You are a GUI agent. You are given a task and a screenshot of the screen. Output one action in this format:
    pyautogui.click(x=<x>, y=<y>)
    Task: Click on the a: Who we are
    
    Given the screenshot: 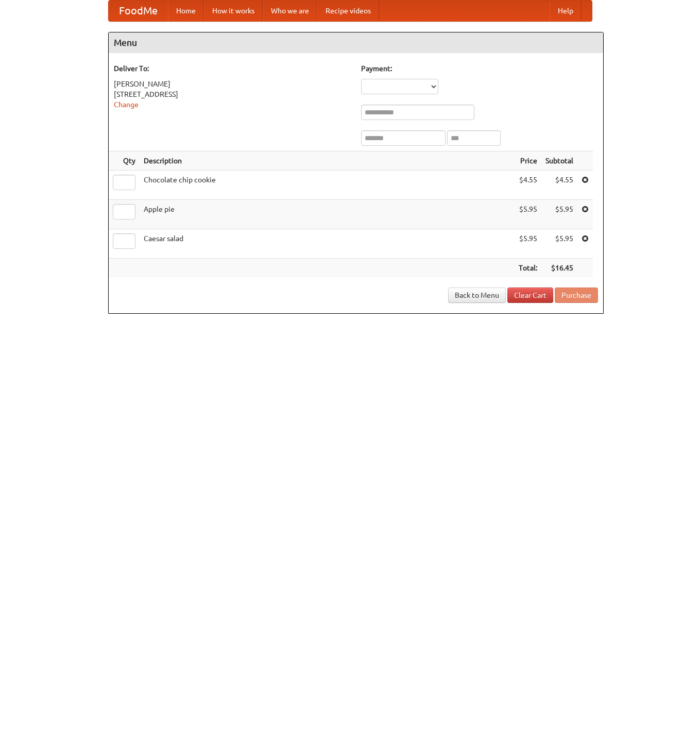 What is the action you would take?
    pyautogui.click(x=290, y=11)
    